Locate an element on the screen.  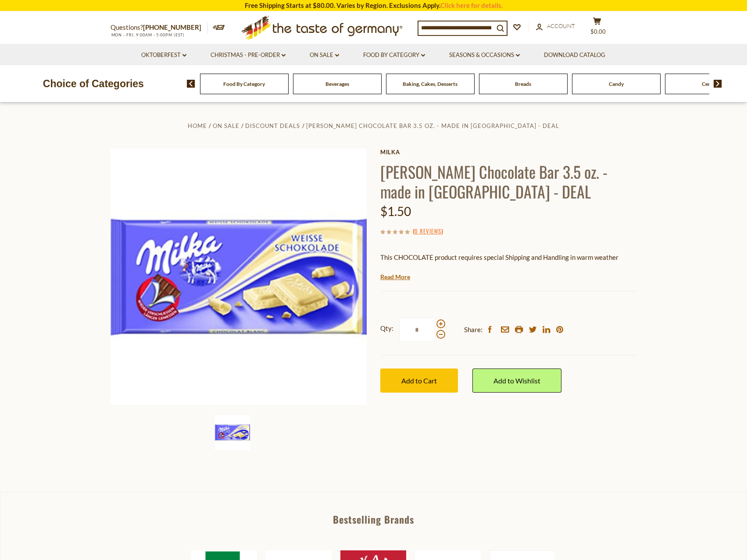
img: next arrow is located at coordinates (718, 84).